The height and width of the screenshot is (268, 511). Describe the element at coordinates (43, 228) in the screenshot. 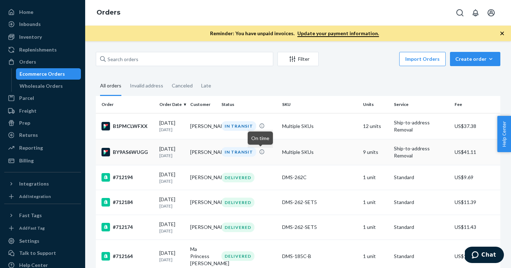

I see `a: Add Fast Tag` at that location.